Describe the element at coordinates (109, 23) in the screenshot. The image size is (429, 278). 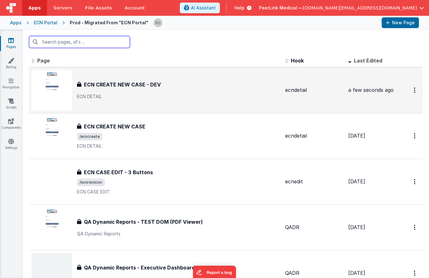
I see `div: Prod - Migrated From "ECN Portal"` at that location.